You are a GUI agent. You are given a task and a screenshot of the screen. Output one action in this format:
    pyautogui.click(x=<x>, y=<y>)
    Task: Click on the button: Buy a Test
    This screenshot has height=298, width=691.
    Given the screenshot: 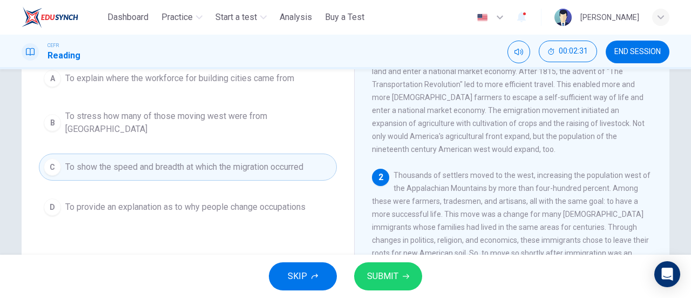 What is the action you would take?
    pyautogui.click(x=345, y=17)
    